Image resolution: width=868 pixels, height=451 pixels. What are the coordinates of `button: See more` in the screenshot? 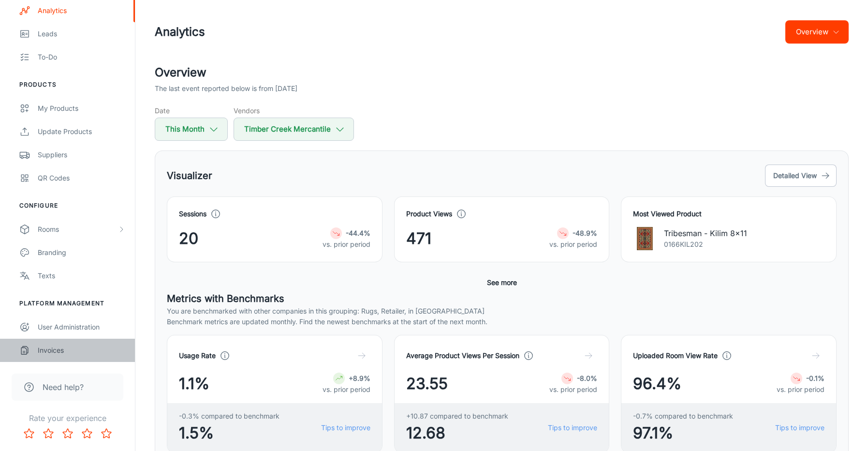 It's located at (502, 282).